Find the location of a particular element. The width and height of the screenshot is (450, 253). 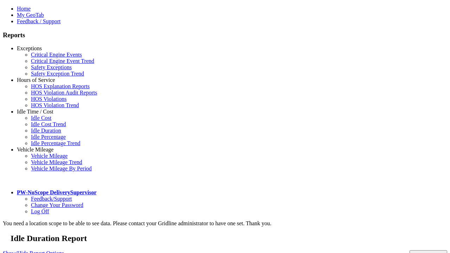

a: My GeoTab is located at coordinates (30, 15).